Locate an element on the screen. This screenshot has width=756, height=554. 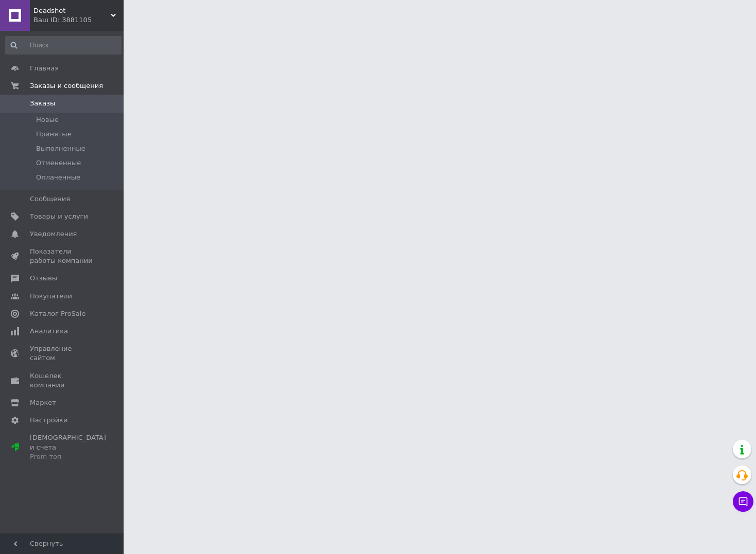
span: Принятые is located at coordinates (54, 134).